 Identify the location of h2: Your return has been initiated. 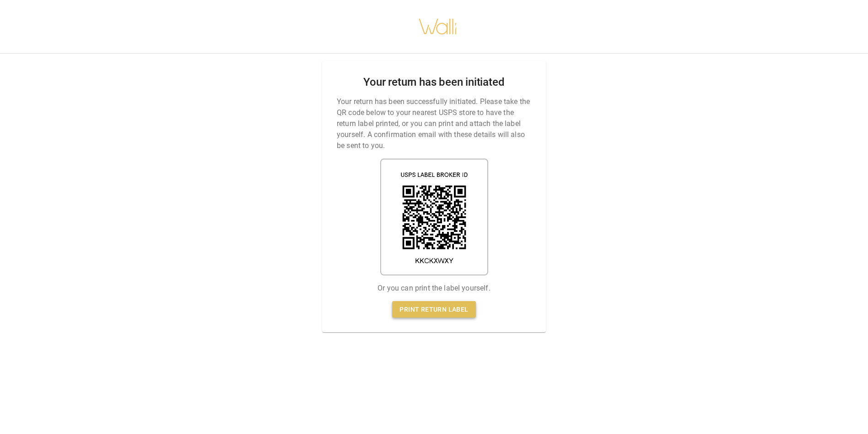
(434, 82).